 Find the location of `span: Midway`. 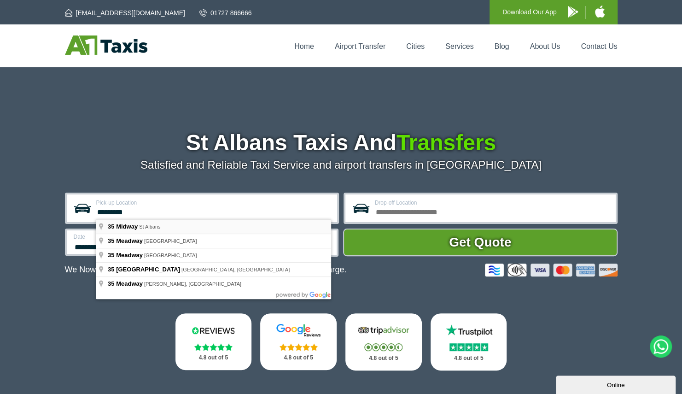

span: Midway is located at coordinates (127, 226).